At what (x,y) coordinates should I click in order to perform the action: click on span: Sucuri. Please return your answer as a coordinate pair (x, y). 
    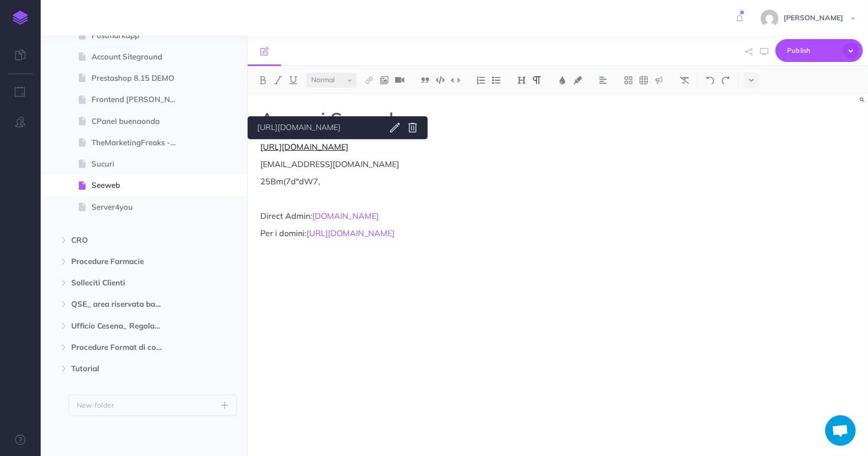
    Looking at the image, I should click on (139, 164).